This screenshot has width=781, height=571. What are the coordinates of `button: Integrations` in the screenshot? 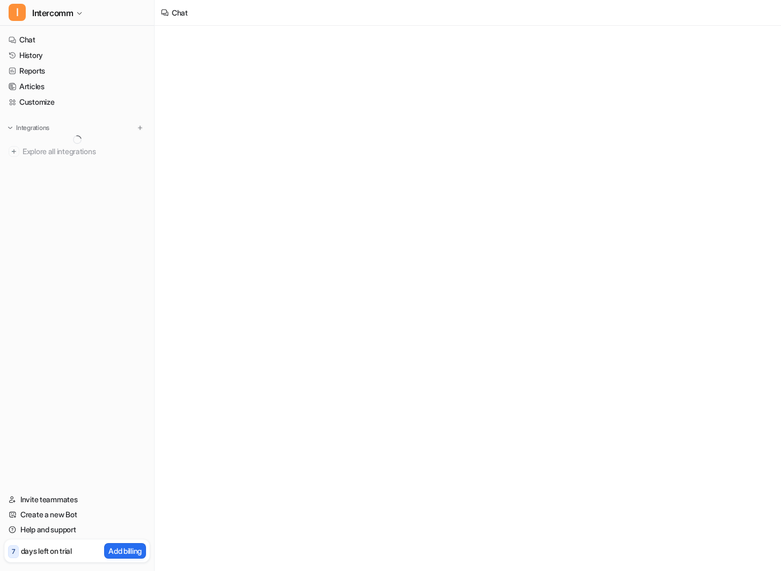 It's located at (28, 128).